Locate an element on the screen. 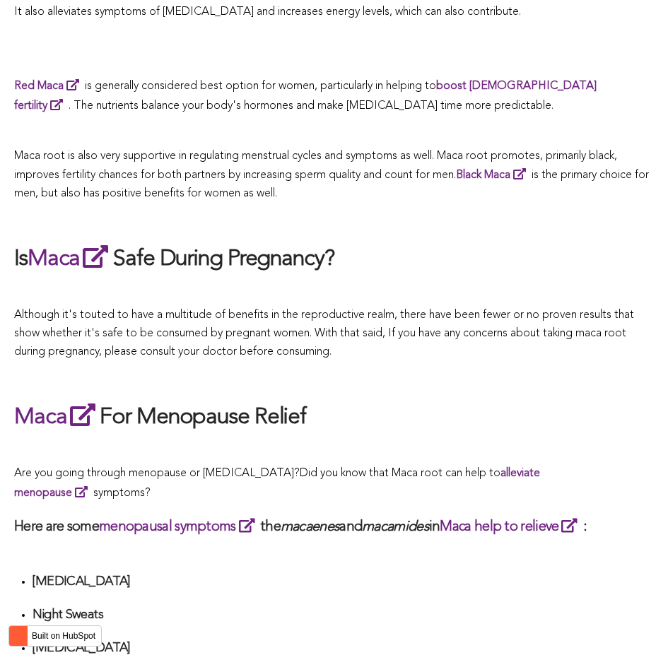 The width and height of the screenshot is (668, 655). label: Built on HubSpot is located at coordinates (64, 636).